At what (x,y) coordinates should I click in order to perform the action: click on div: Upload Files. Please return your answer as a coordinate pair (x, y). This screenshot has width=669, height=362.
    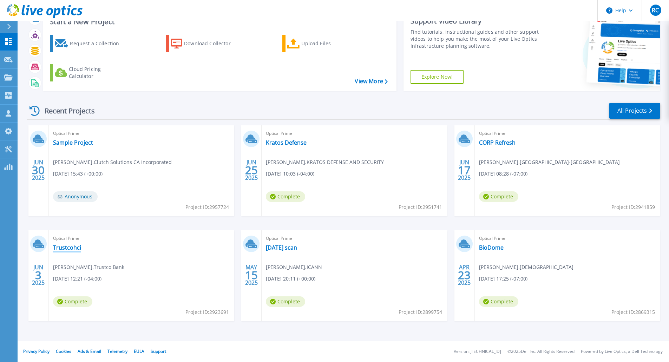
    Looking at the image, I should click on (329, 44).